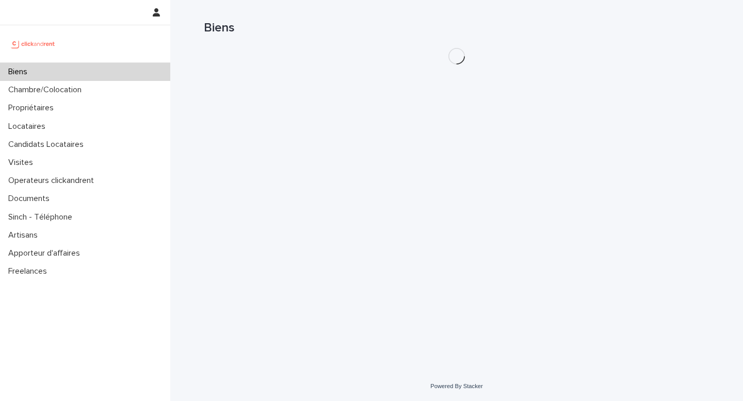 This screenshot has width=743, height=401. What do you see at coordinates (31, 199) in the screenshot?
I see `p: Documents` at bounding box center [31, 199].